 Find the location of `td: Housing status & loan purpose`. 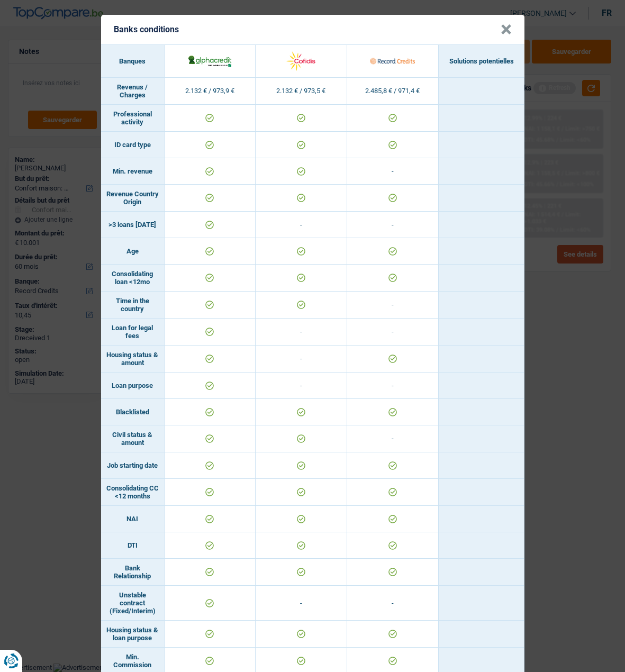

td: Housing status & loan purpose is located at coordinates (133, 634).